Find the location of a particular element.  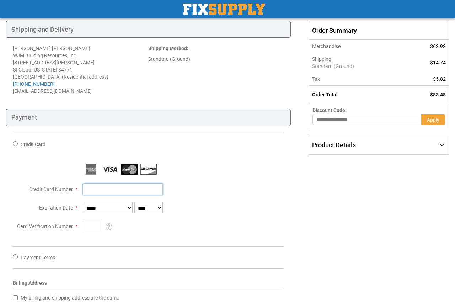

img: American Express is located at coordinates (91, 169).